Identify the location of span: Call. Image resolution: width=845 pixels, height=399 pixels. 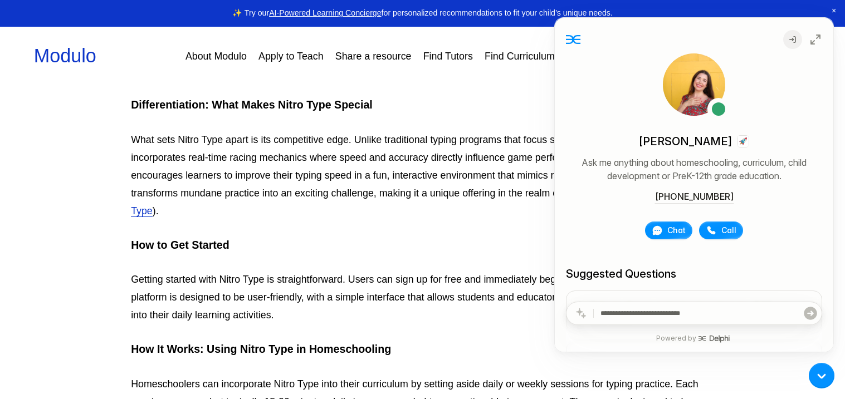
(174, 213).